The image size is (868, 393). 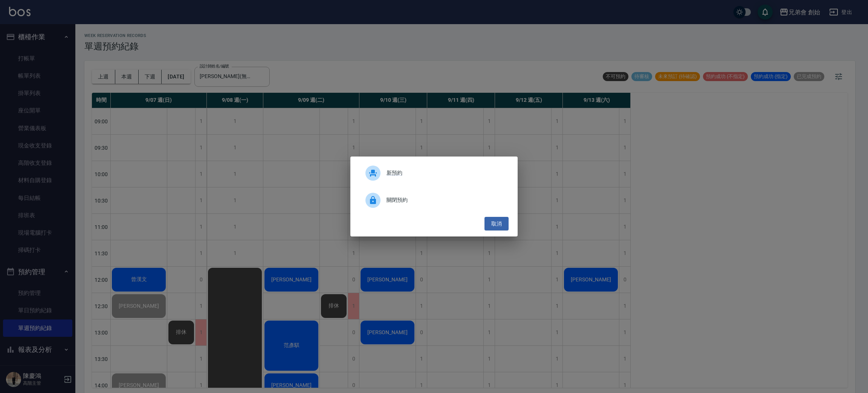 I want to click on span: 關閉預約, so click(x=445, y=200).